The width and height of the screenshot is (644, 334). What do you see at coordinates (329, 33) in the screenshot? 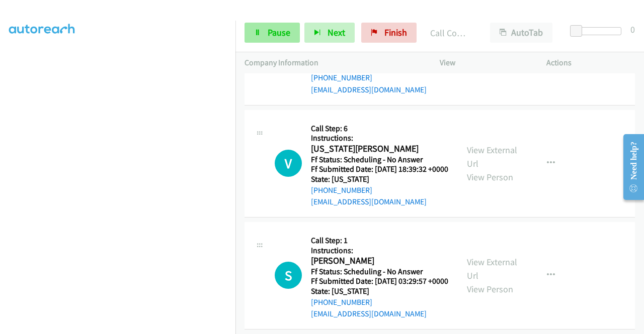
I see `button: Next` at bounding box center [329, 33].